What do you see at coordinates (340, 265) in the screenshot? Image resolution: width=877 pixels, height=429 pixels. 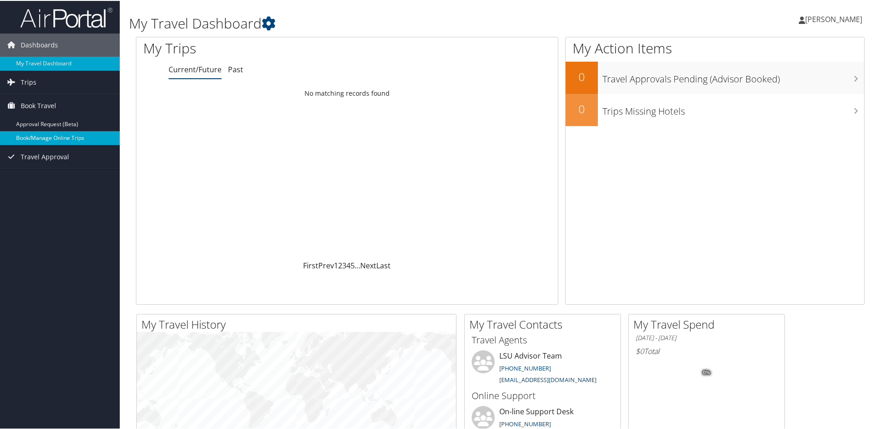 I see `a: 2` at bounding box center [340, 265].